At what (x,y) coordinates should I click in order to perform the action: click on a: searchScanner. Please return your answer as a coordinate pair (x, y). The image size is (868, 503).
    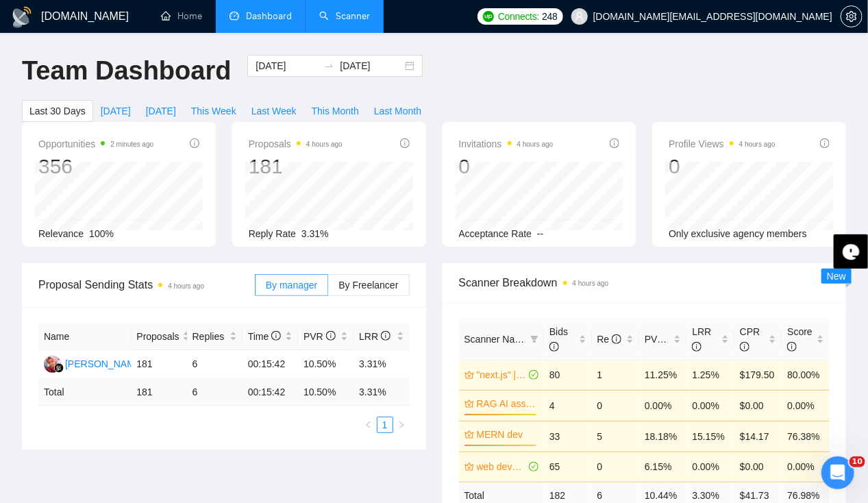
    Looking at the image, I should click on (345, 16).